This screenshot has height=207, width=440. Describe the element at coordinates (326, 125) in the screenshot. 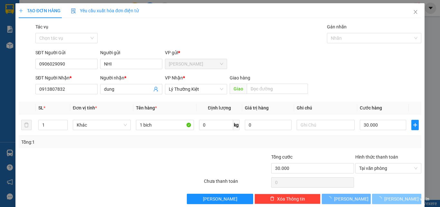

I see `input: Ghi Chú` at that location.